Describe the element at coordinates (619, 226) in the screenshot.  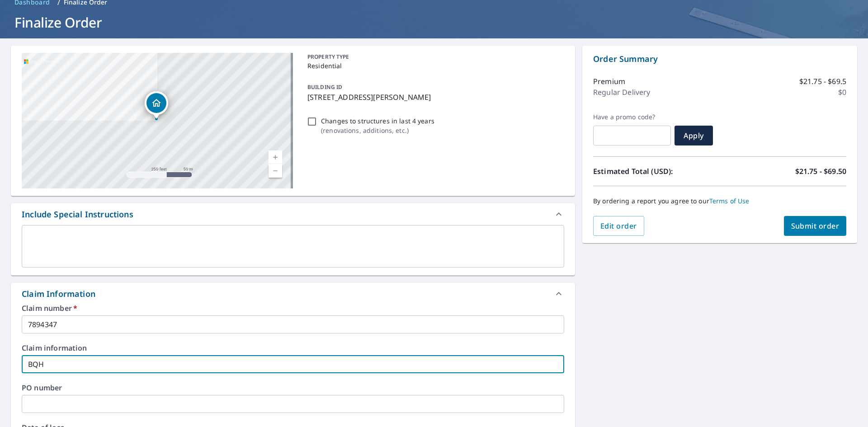
I see `span: Edit order` at that location.